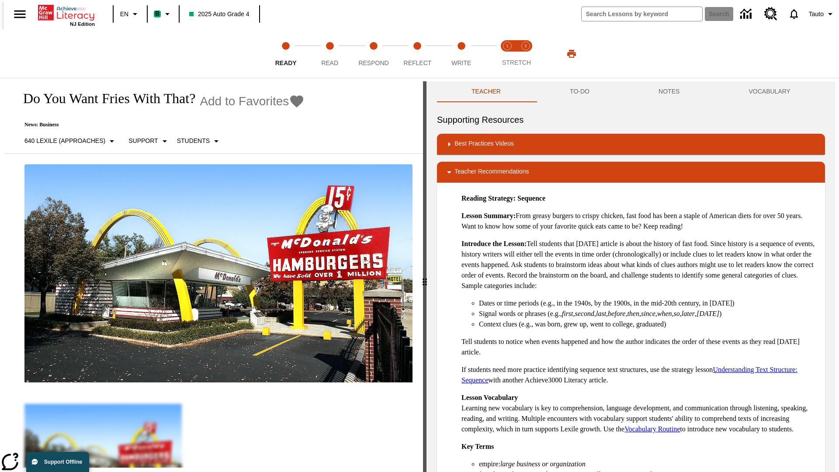  What do you see at coordinates (648, 313) in the screenshot?
I see `em: since` at bounding box center [648, 313].